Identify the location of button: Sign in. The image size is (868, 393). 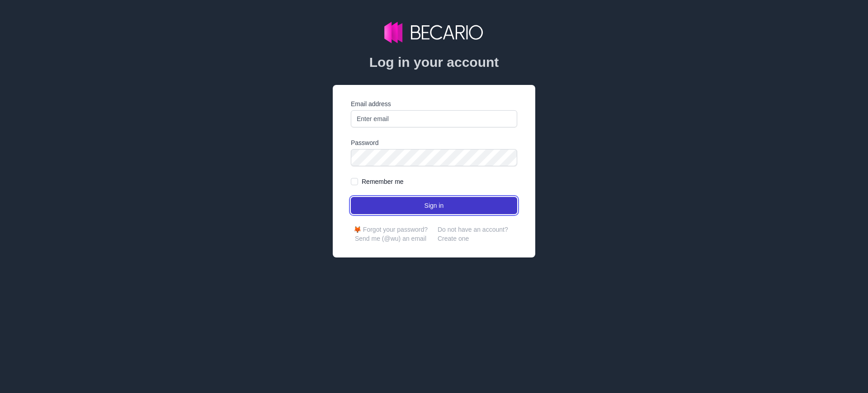
(434, 206).